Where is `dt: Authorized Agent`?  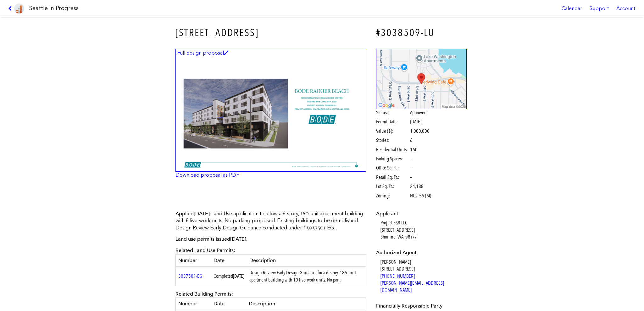
dt: Authorized Agent is located at coordinates (421, 253).